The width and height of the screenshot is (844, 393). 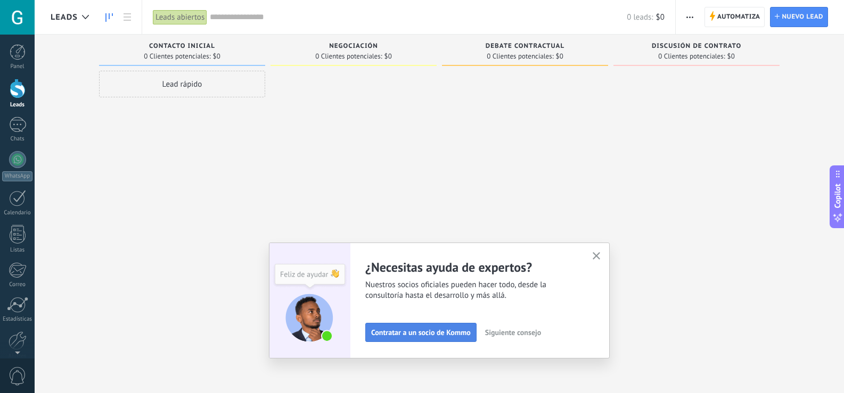 What do you see at coordinates (696, 46) in the screenshot?
I see `span: Discusión de contrato` at bounding box center [696, 46].